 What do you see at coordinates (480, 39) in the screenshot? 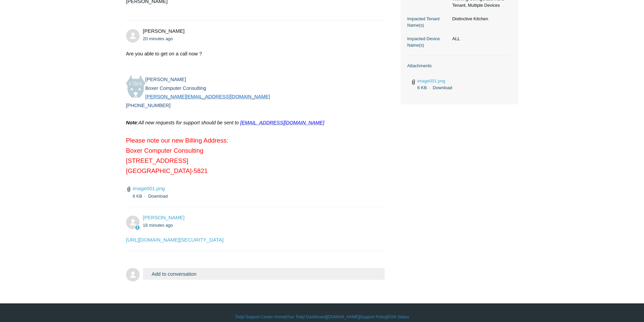
I see `dd: ALL` at bounding box center [480, 39].